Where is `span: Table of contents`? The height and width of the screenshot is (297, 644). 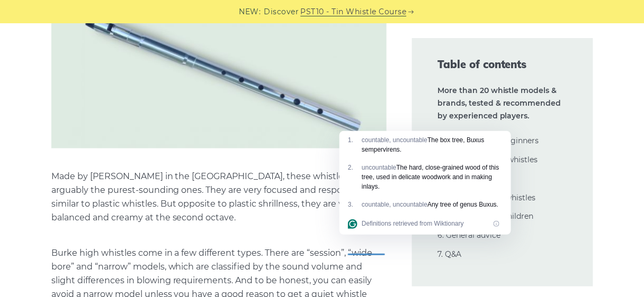
span: Table of contents is located at coordinates (503, 64).